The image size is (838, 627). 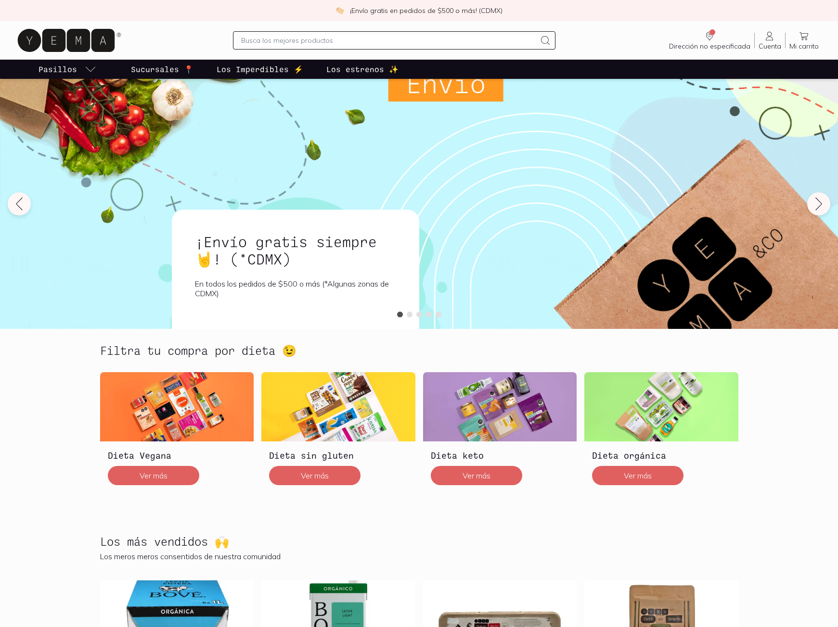 What do you see at coordinates (769, 40) in the screenshot?
I see `a: Cuenta` at bounding box center [769, 40].